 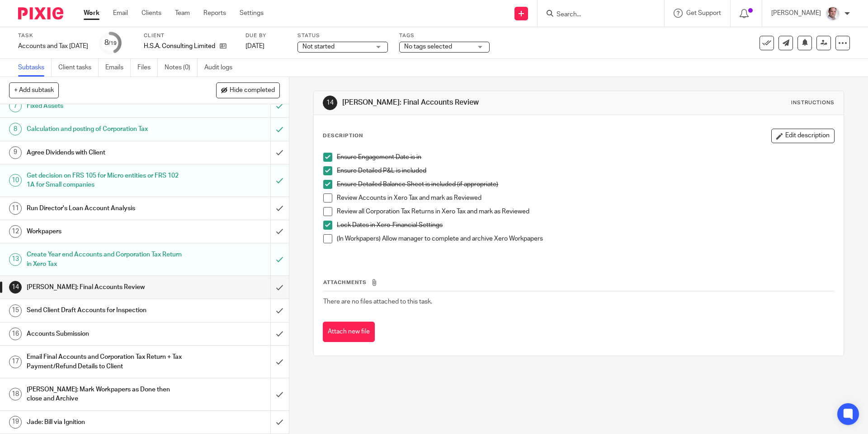 I want to click on a: Email, so click(x=120, y=13).